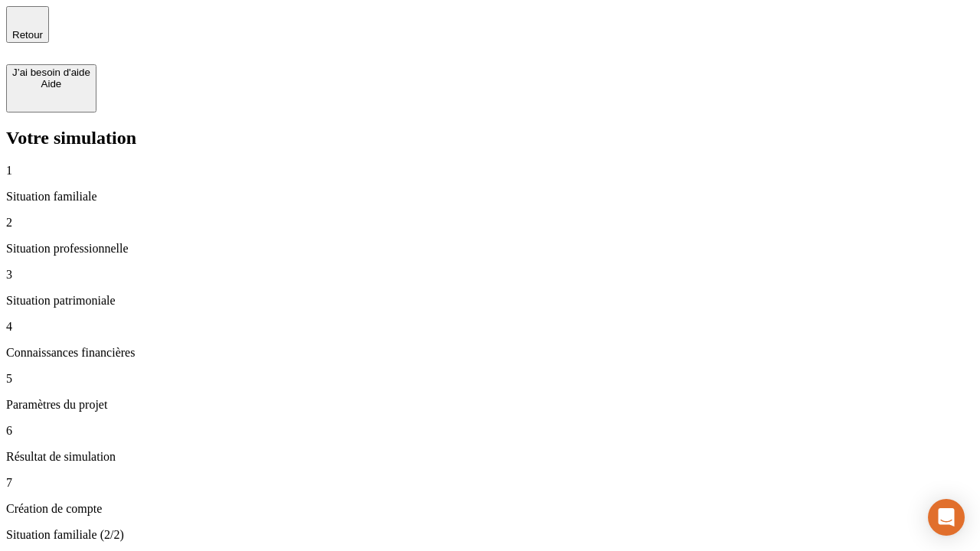 This screenshot has height=551, width=980. What do you see at coordinates (490, 535) in the screenshot?
I see `p: Situation familiale (2/2)` at bounding box center [490, 535].